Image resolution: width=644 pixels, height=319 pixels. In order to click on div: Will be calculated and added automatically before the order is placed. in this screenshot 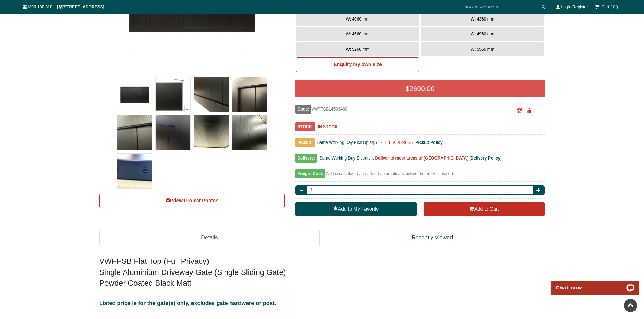, I will do `click(420, 176)`.